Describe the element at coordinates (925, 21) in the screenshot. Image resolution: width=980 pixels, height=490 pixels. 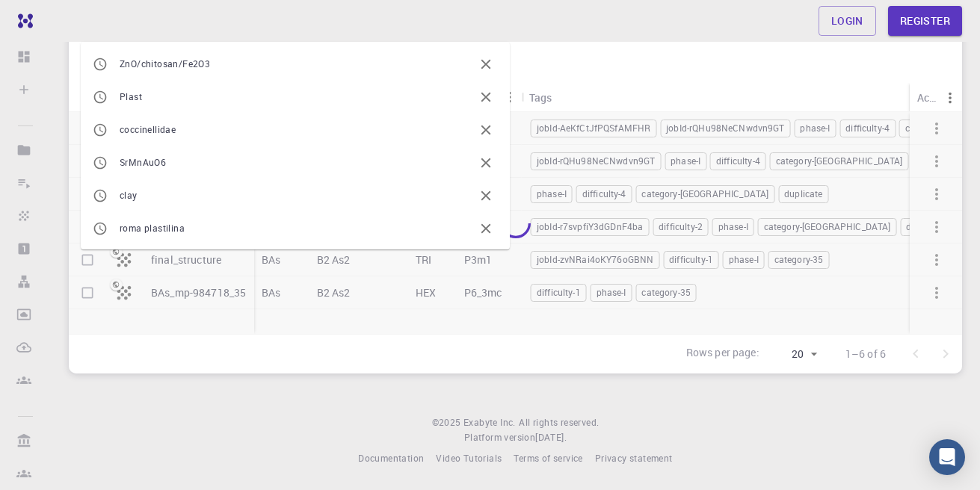
I see `a: Register` at that location.